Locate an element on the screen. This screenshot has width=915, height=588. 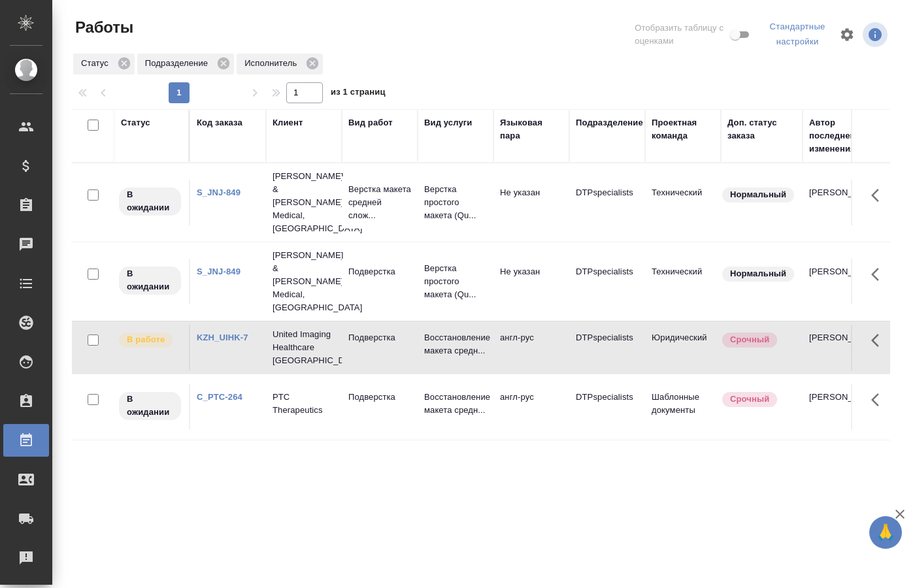
p: PTC Therapeutics is located at coordinates (304, 404).